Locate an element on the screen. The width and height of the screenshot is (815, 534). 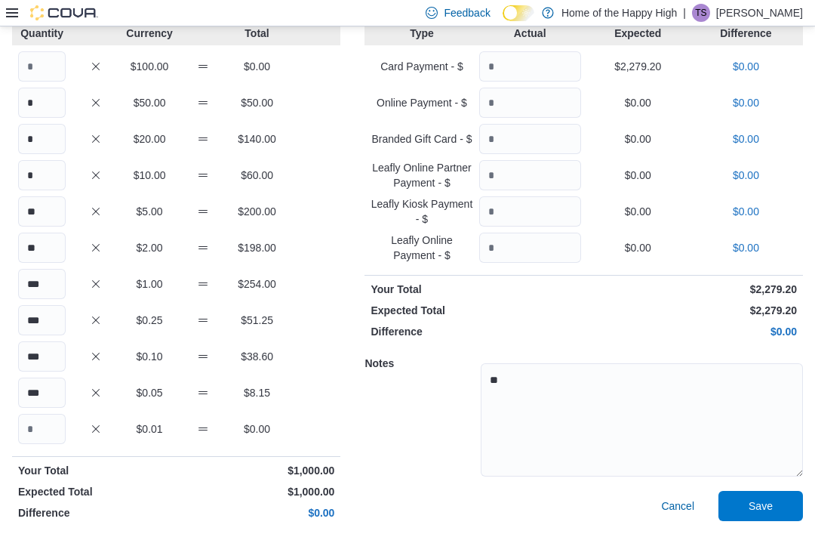
p: $0.10 is located at coordinates (149, 356).